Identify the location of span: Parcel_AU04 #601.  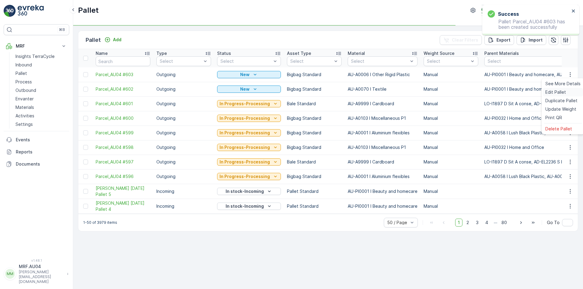
(123, 104).